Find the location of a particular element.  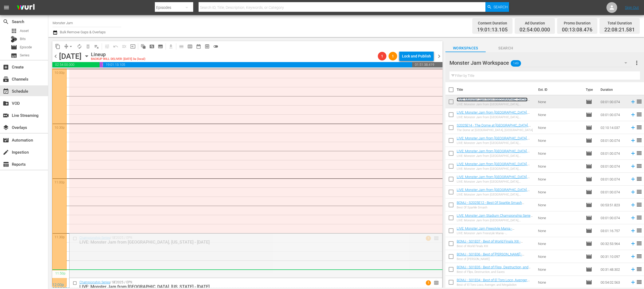

span: Overlays is located at coordinates (6, 128).